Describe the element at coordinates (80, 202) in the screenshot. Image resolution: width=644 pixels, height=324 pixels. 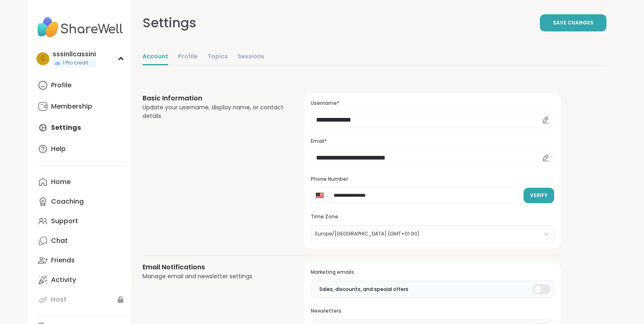
I see `a: Coaching` at that location.